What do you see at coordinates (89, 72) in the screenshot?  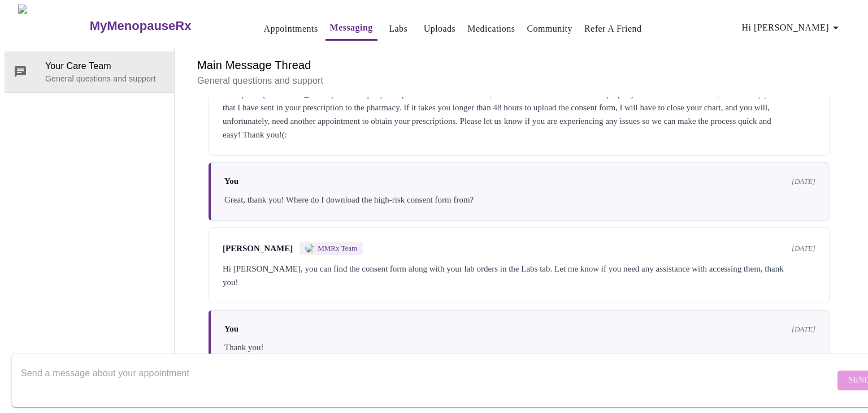 I see `div: Your Care TeamGeneral questions and support` at bounding box center [89, 72].